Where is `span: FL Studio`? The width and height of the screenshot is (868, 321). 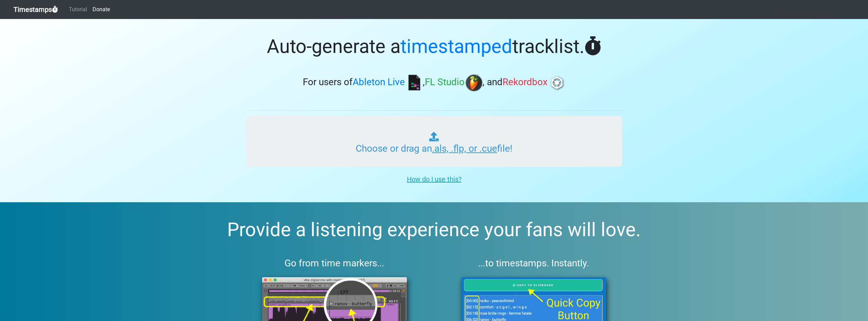 span: FL Studio is located at coordinates (444, 82).